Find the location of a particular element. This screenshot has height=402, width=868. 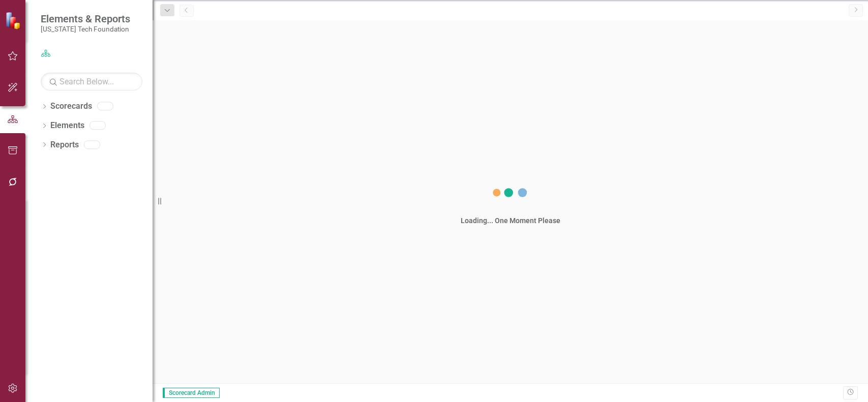

span: Scorecard Admin is located at coordinates (191, 393).